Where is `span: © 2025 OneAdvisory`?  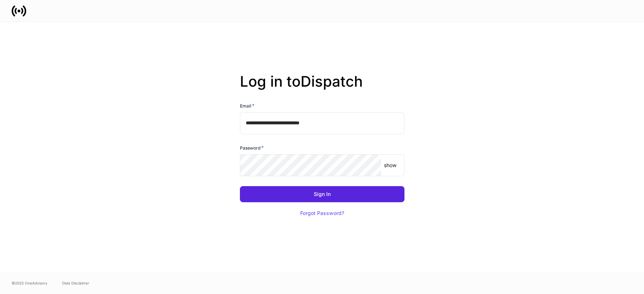 span: © 2025 OneAdvisory is located at coordinates (29, 283).